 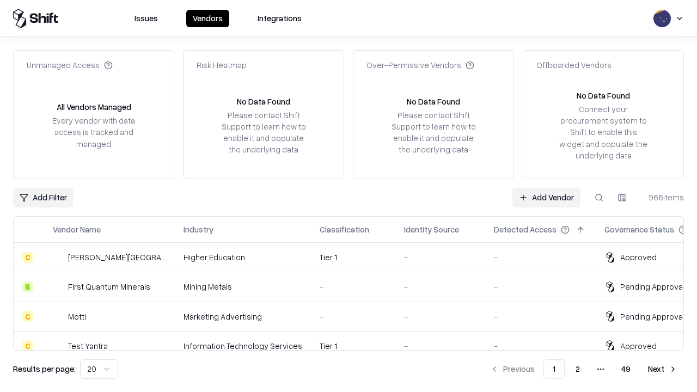 I want to click on div: All Vendors Managed, so click(x=94, y=107).